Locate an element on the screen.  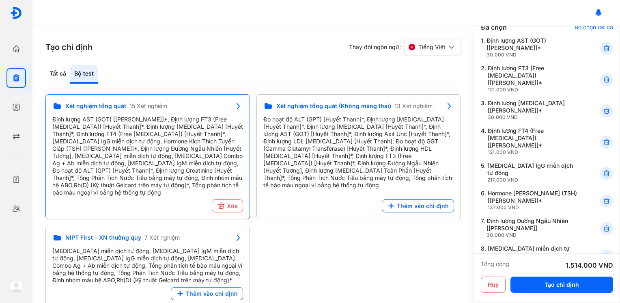
span: Xét nghiệm tổng quát (Không mang thai) is located at coordinates (334, 106).